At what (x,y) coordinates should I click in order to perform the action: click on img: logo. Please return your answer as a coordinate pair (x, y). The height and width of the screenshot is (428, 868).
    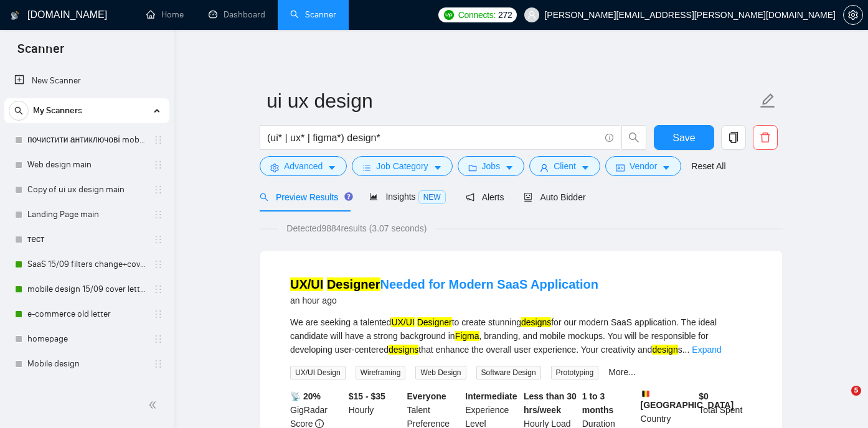
    Looking at the image, I should click on (15, 16).